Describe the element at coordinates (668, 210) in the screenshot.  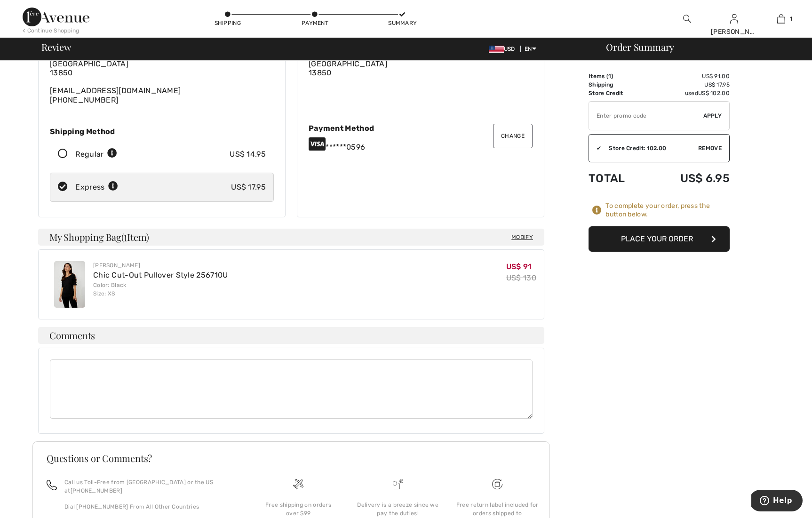
I see `div: To complete your order, press the button below.` at that location.